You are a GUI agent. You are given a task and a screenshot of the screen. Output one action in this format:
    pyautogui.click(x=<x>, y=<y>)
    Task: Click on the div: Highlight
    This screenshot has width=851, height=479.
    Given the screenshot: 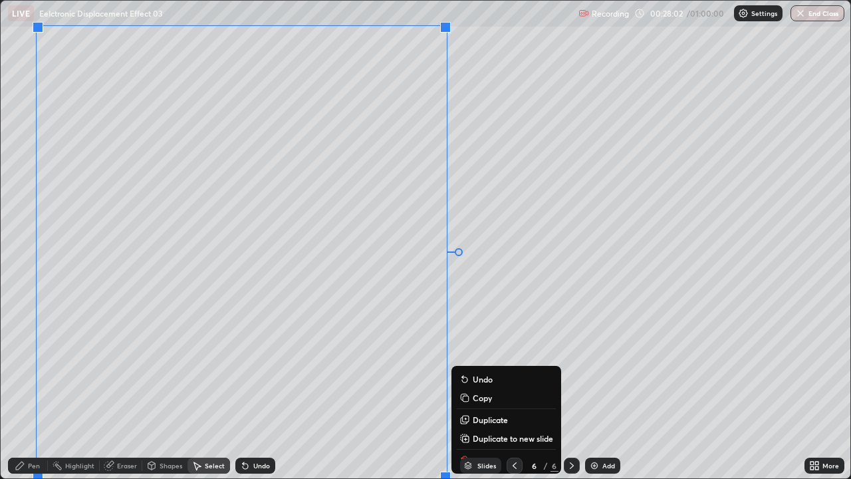 What is the action you would take?
    pyautogui.click(x=80, y=466)
    